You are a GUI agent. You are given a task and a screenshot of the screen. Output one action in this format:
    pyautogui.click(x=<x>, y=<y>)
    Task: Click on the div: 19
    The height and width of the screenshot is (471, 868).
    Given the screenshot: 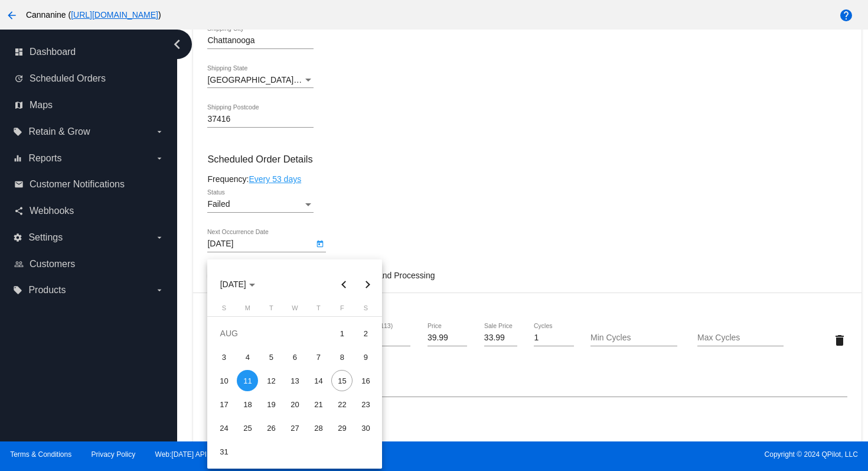 What is the action you would take?
    pyautogui.click(x=271, y=404)
    